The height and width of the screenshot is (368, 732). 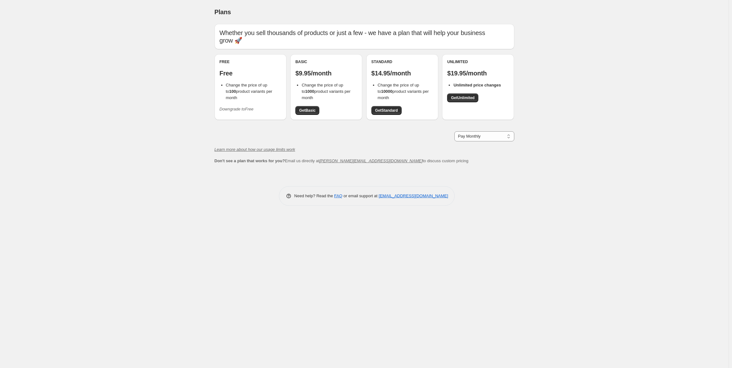 What do you see at coordinates (478, 62) in the screenshot?
I see `div: Unlimited` at bounding box center [478, 62].